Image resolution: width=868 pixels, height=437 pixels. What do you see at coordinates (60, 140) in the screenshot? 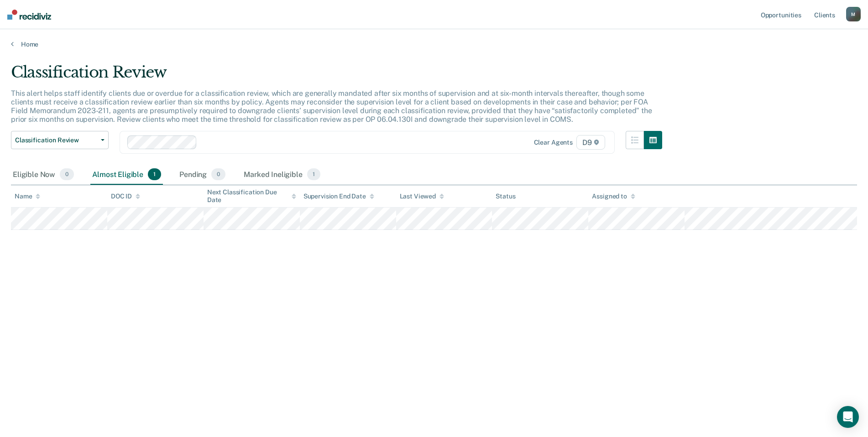
I see `button: Classification Review` at bounding box center [60, 140].